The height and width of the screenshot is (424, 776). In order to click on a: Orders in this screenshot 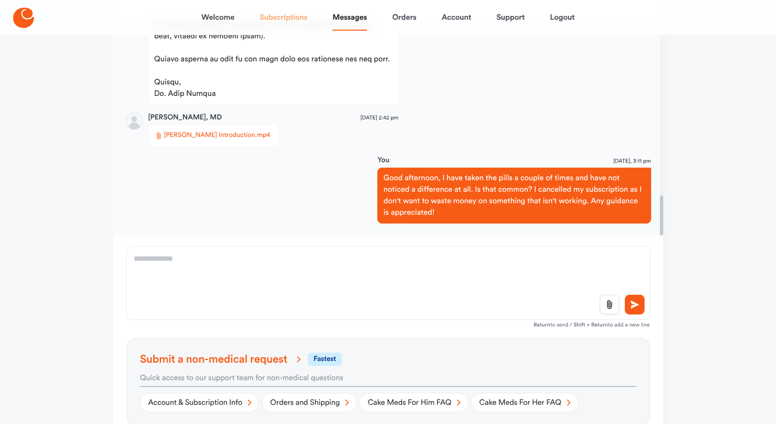, I will do `click(404, 18)`.